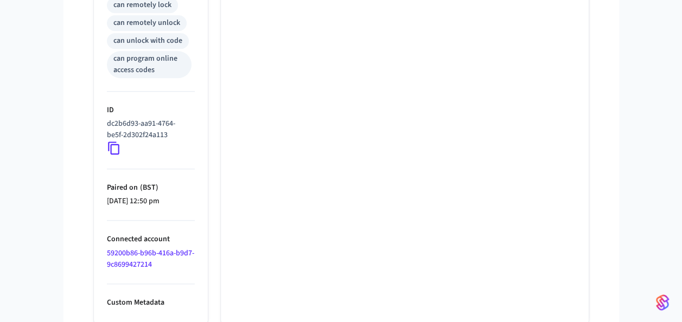 Image resolution: width=682 pixels, height=322 pixels. What do you see at coordinates (151, 110) in the screenshot?
I see `p: ID` at bounding box center [151, 110].